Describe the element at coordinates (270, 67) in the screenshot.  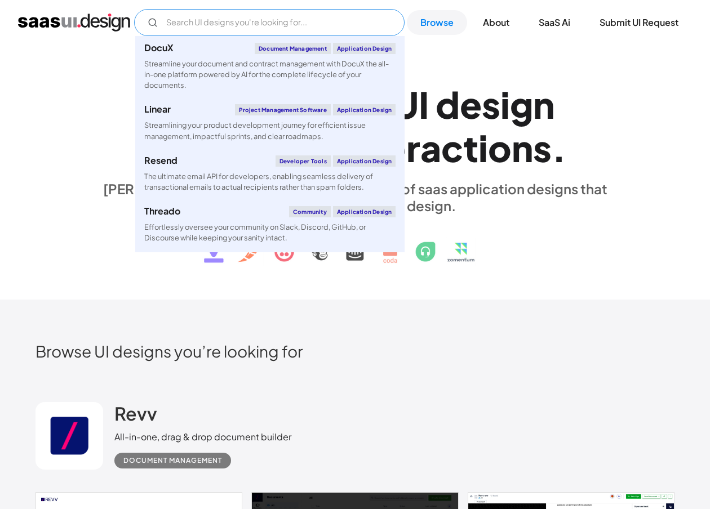
I see `a: DocuXDocument ManagementApplication DesignStreamline your document and contract management with D...` at that location.